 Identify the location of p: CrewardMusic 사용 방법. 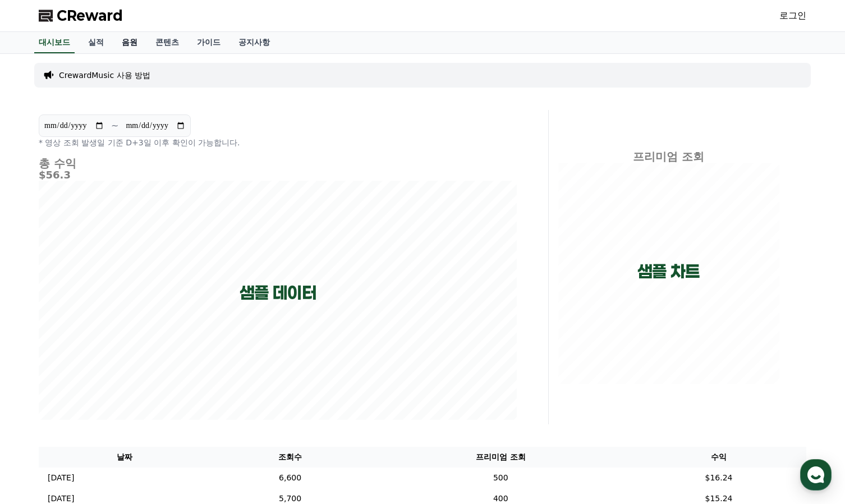
(104, 75).